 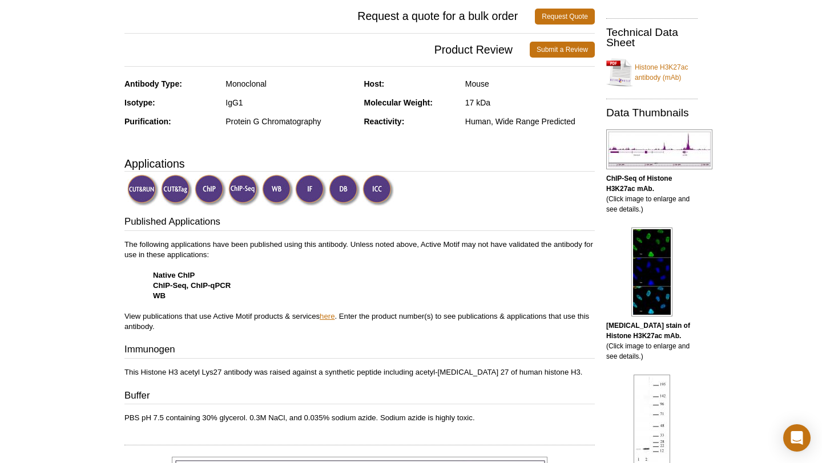 I want to click on p: This Histone H3 acetyl Lys27 antibody was raised against a synthetic peptide including acetyl-[ME..., so click(x=360, y=373).